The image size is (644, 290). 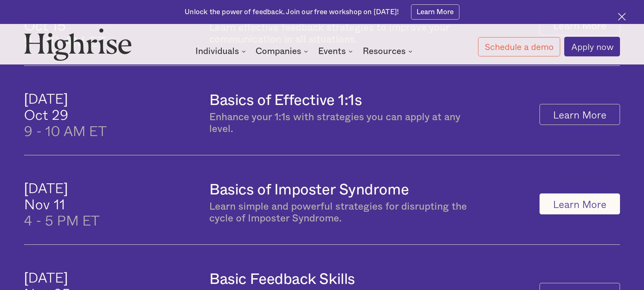 I want to click on div: 11, so click(x=59, y=204).